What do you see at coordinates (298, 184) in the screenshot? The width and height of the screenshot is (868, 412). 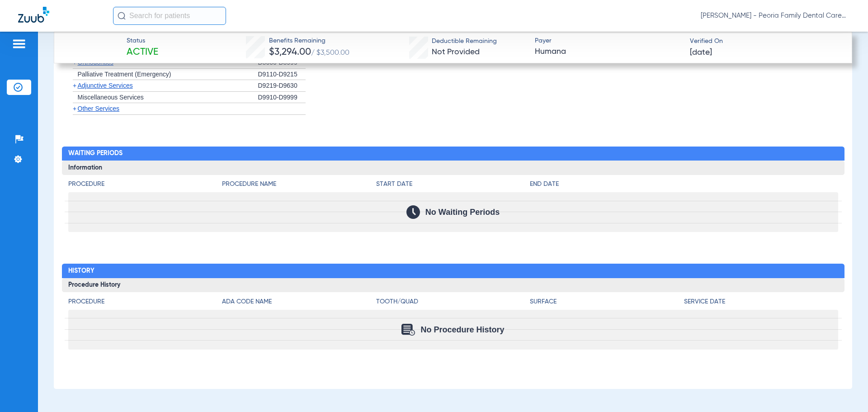 I see `h4: Procedure Name` at bounding box center [298, 184].